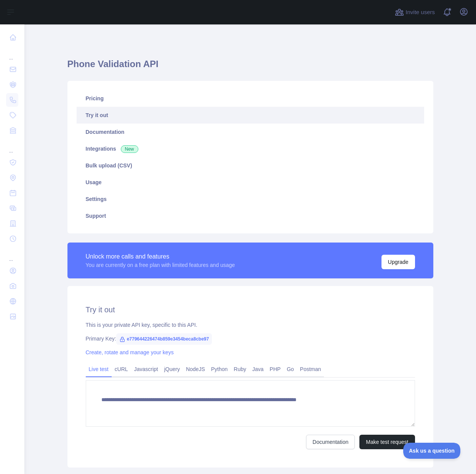  I want to click on a: Python, so click(219, 369).